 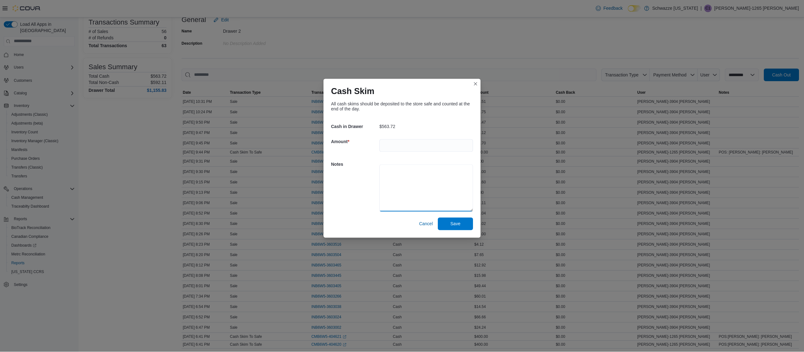 What do you see at coordinates (456, 224) in the screenshot?
I see `button: Save` at bounding box center [456, 224].